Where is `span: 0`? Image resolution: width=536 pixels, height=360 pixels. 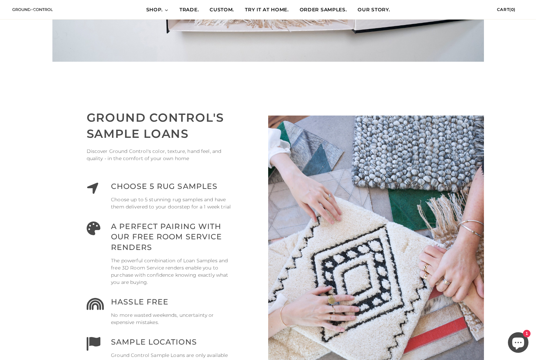
span: 0 is located at coordinates (512, 9).